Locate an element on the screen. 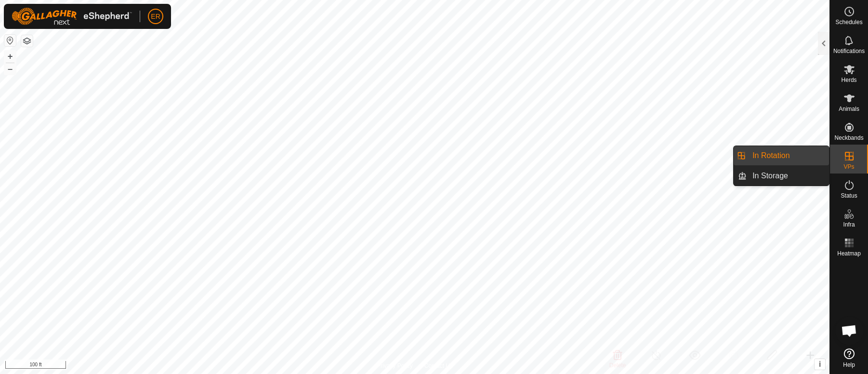 This screenshot has height=374, width=868. span: Neckbands is located at coordinates (848, 138).